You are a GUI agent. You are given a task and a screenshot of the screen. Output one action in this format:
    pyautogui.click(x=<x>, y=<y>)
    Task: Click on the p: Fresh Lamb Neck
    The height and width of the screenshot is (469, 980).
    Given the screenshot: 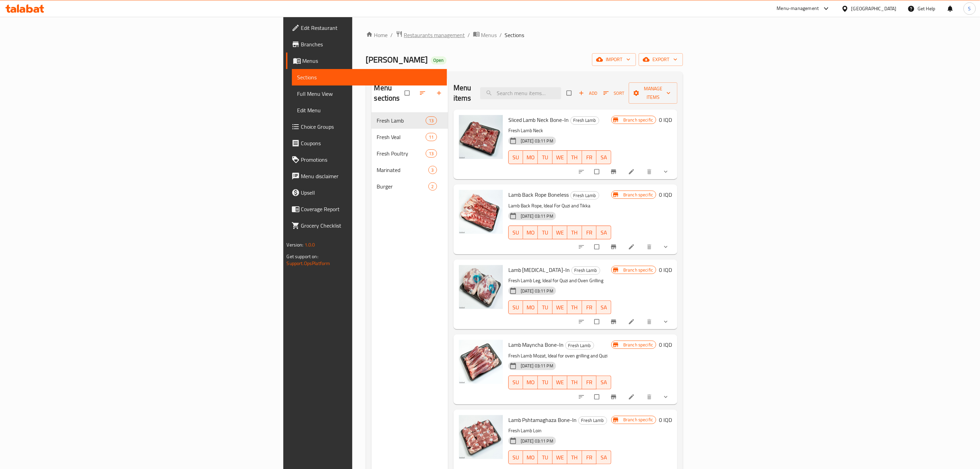 What is the action you would take?
    pyautogui.click(x=560, y=130)
    